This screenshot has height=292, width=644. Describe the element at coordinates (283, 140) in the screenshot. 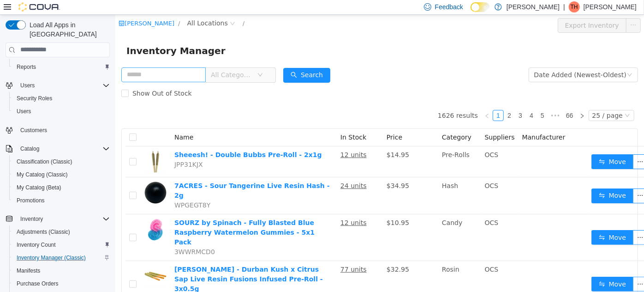

I see `span: $14.95` at that location.